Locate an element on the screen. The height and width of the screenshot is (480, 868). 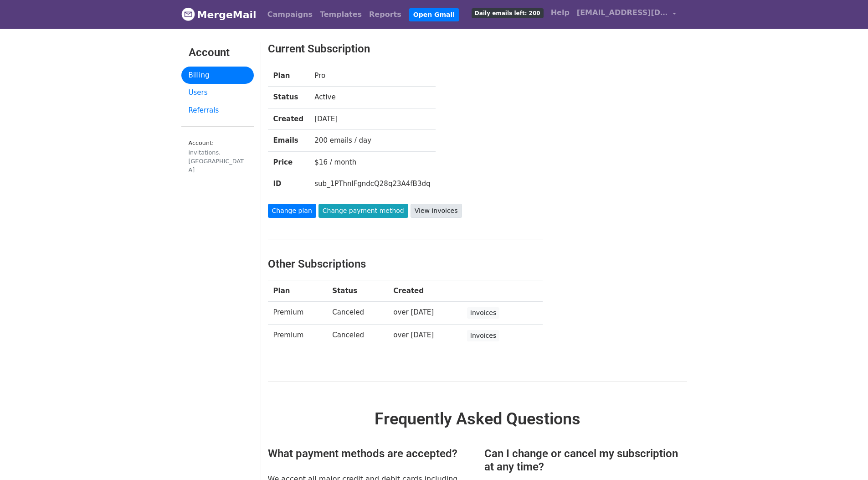
a: Campaigns is located at coordinates (290, 15).